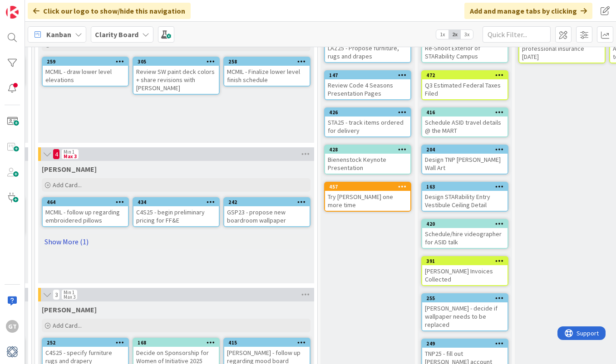 This screenshot has width=616, height=364. I want to click on span: 1x, so click(442, 34).